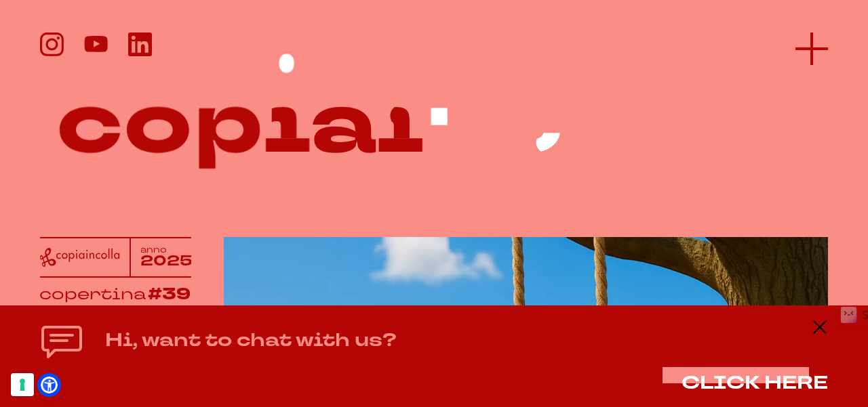 The width and height of the screenshot is (868, 407). What do you see at coordinates (49, 385) in the screenshot?
I see `a: Open Accessibility Menu` at bounding box center [49, 385].